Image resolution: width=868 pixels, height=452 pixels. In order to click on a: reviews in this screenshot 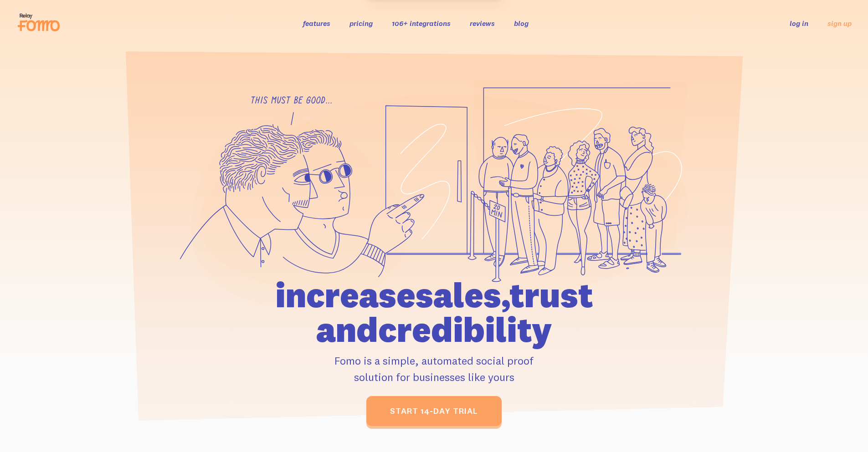, I will do `click(482, 23)`.